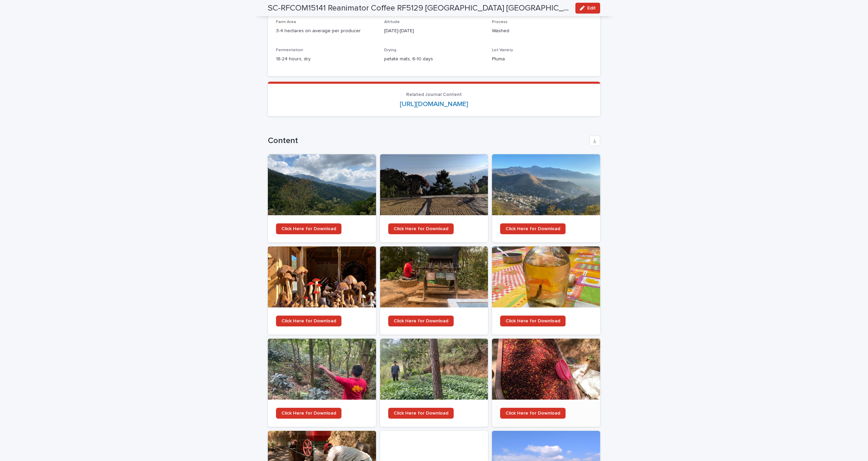  Describe the element at coordinates (542, 31) in the screenshot. I see `p: Washed` at that location.